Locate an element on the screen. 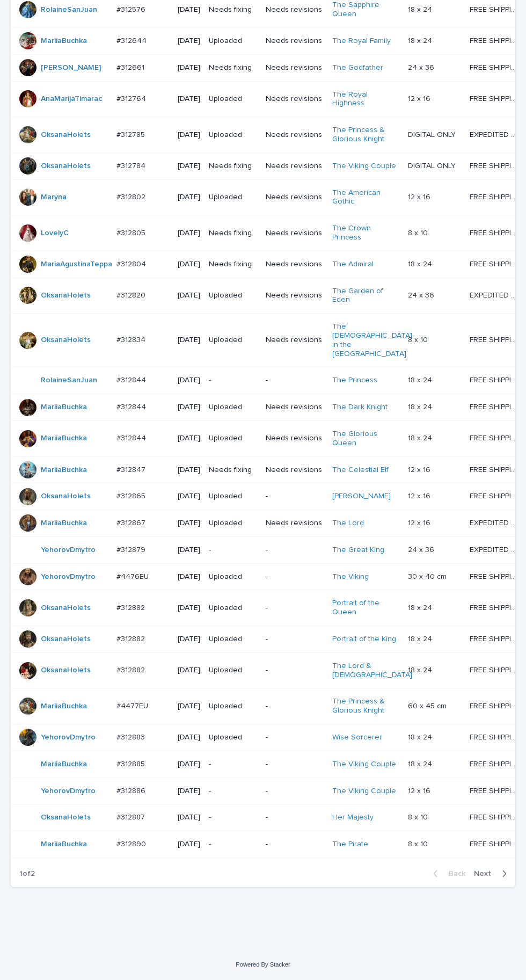 The width and height of the screenshot is (526, 980). button: Next is located at coordinates (492, 873).